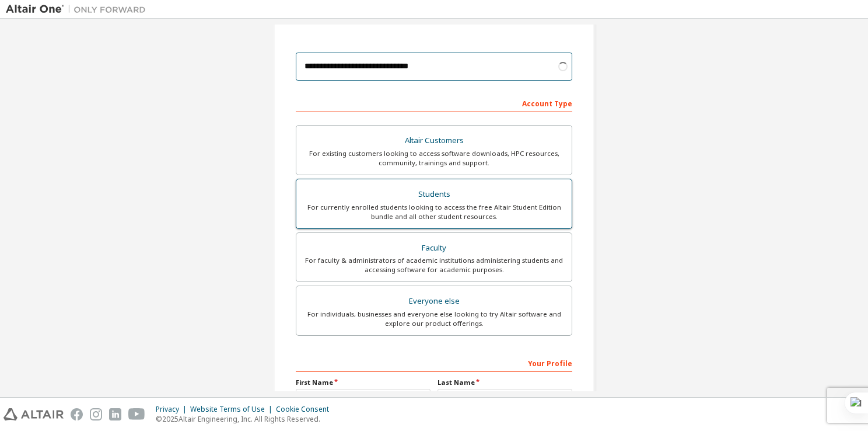  What do you see at coordinates (245, 419) in the screenshot?
I see `p: © 2025 Altair Engineering, Inc. All Rights Reserved.` at bounding box center [245, 419].